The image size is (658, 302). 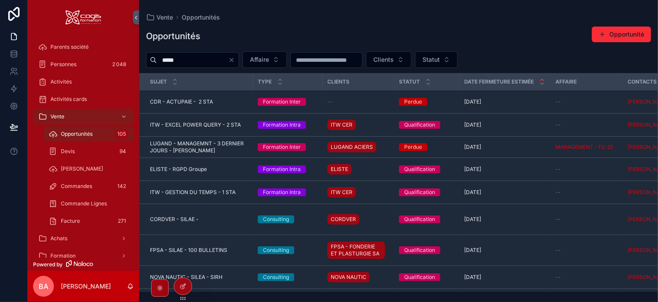 I want to click on span: CORDVER, so click(x=343, y=219).